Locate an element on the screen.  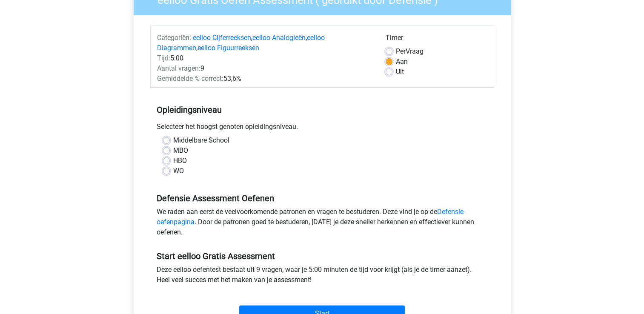
h5: Opleidingsniveau is located at coordinates (322, 110).